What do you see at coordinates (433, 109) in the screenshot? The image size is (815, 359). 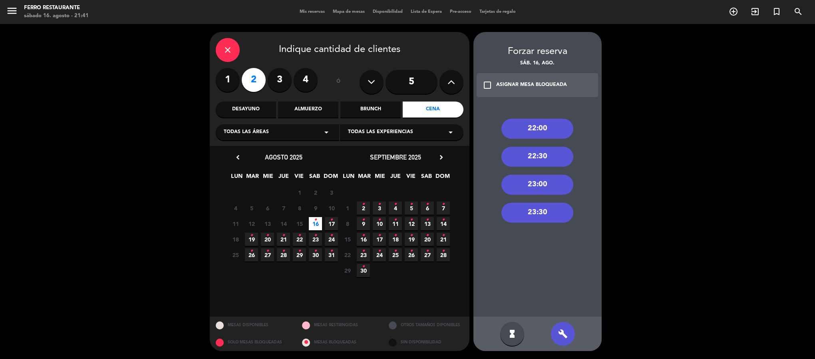 I see `div: Cena` at bounding box center [433, 109].